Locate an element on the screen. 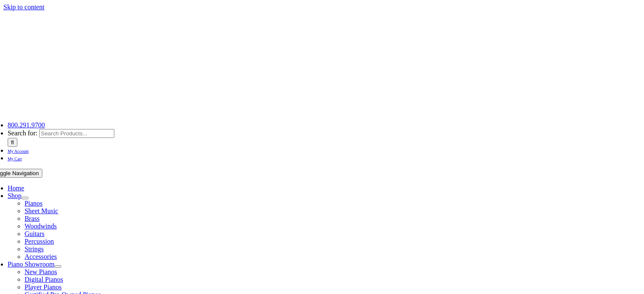 This screenshot has width=644, height=294. span: Guitars is located at coordinates (35, 234).